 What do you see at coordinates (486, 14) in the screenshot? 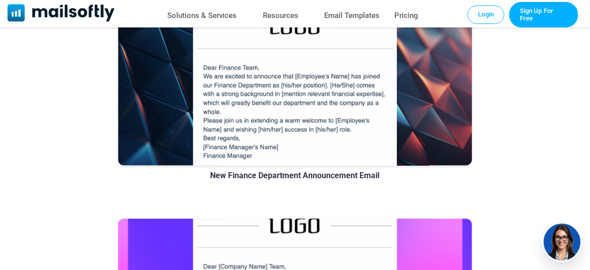
I see `a: Login` at bounding box center [486, 14].